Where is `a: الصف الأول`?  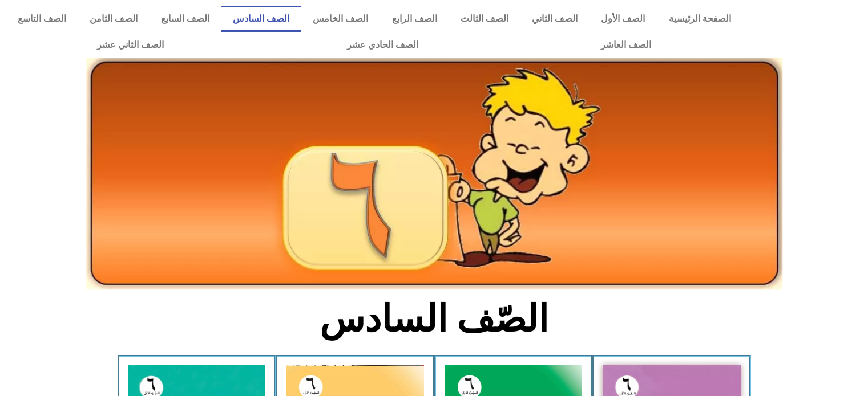 a: الصف الأول is located at coordinates (623, 19).